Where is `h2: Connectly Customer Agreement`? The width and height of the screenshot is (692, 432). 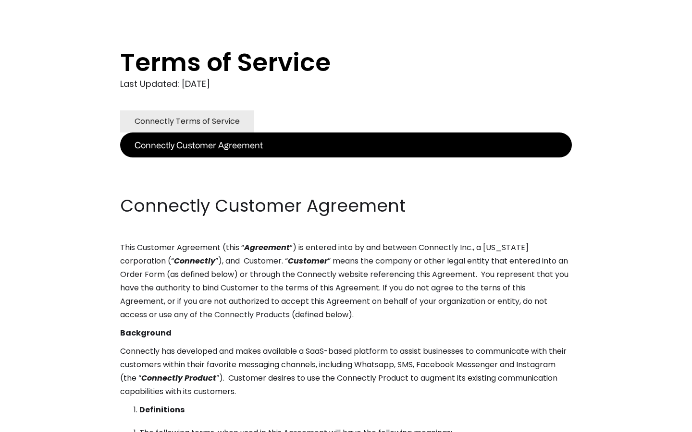 h2: Connectly Customer Agreement is located at coordinates (346, 206).